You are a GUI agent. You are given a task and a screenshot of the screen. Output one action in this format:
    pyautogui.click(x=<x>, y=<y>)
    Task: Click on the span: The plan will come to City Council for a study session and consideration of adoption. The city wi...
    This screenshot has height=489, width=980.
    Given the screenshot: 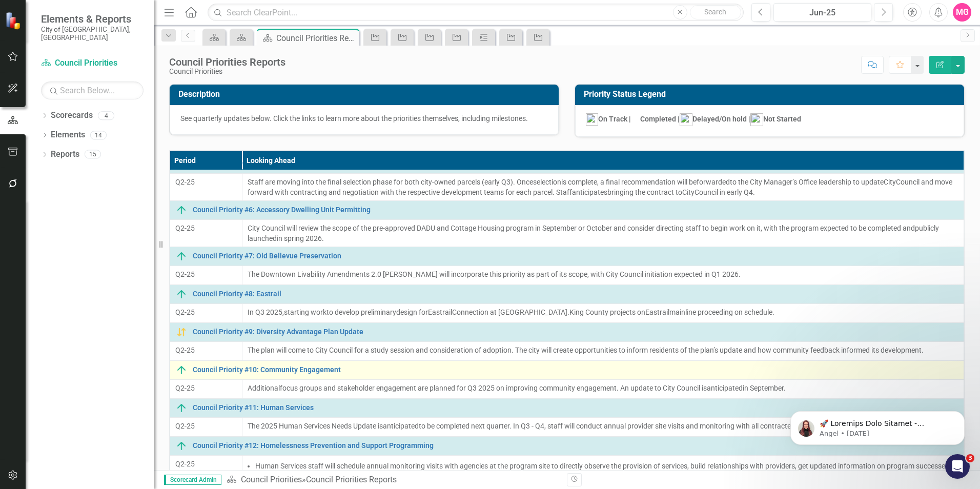 What is the action you would take?
    pyautogui.click(x=585, y=350)
    